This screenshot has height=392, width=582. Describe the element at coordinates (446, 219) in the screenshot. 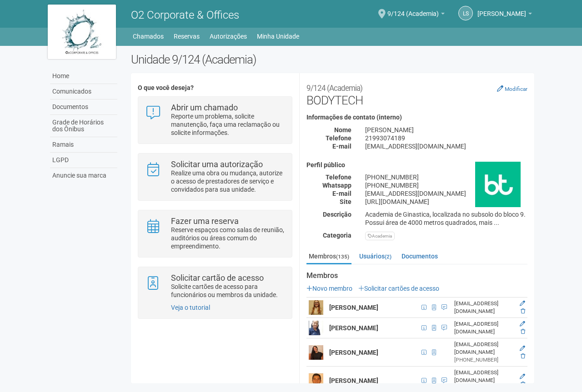

I see `div: Academia de Ginastica, localizada no subsolo do bloco 9. Possui área de 4000 metros quadrados, ma...` at that location.